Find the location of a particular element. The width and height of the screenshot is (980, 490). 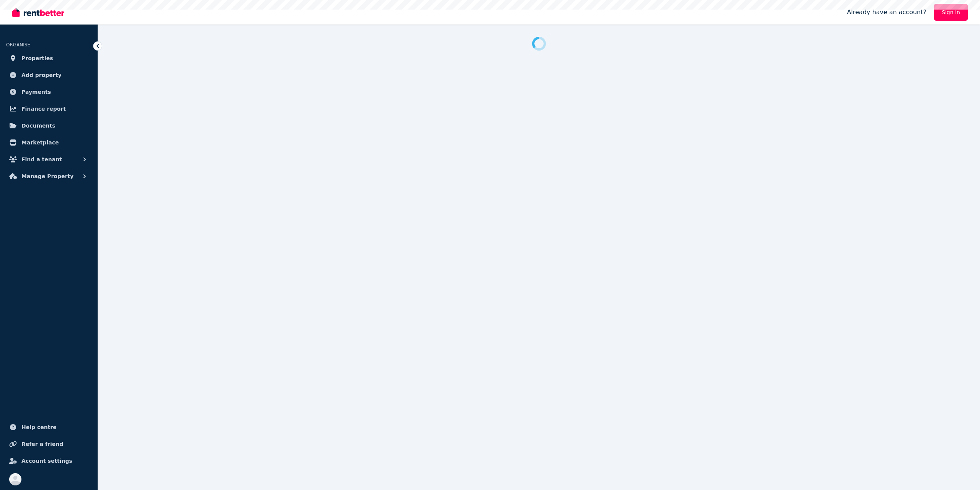

a: Properties is located at coordinates (49, 58).